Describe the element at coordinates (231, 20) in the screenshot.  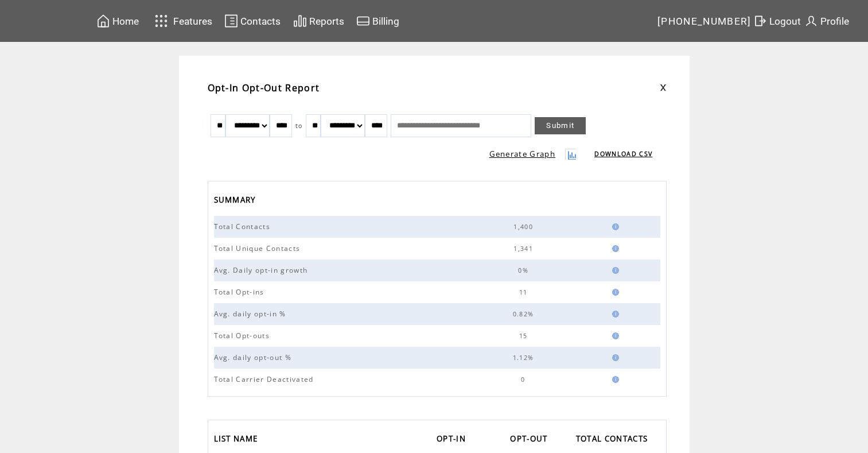
I see `img: contacts.svg` at that location.